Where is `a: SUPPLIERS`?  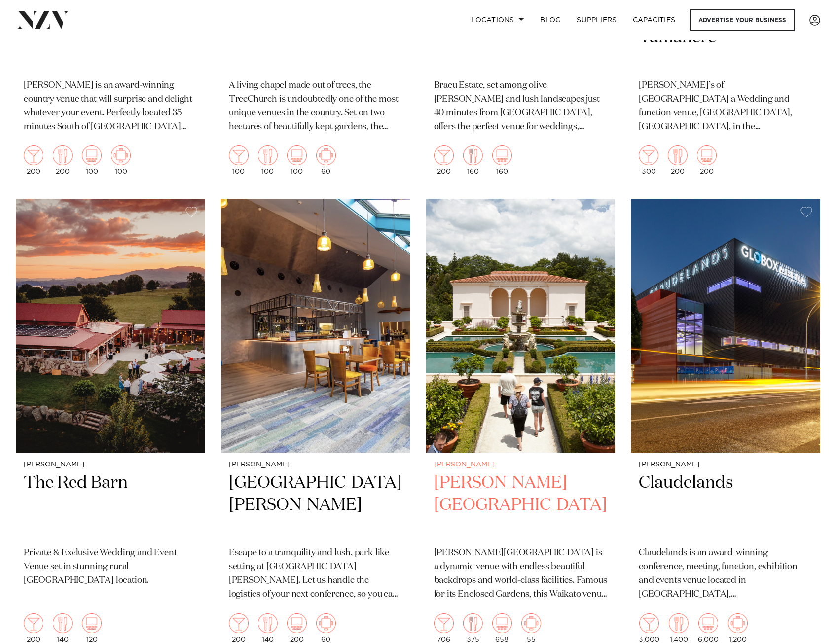 a: SUPPLIERS is located at coordinates (596, 20).